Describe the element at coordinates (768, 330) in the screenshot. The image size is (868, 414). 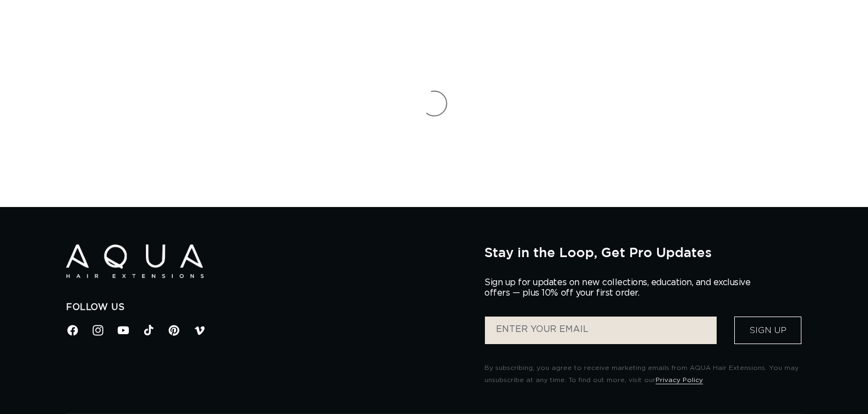
I see `button: Sign Up` at that location.